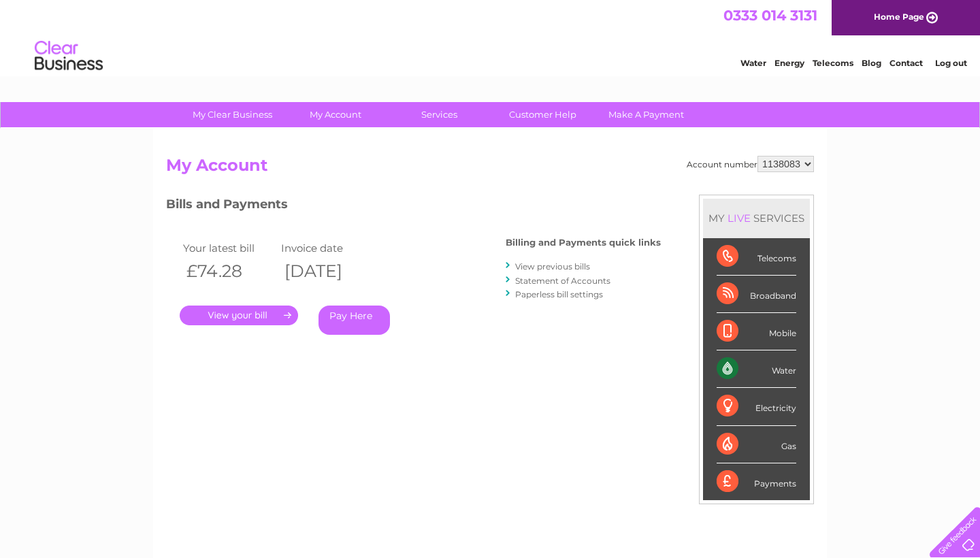 This screenshot has height=558, width=980. Describe the element at coordinates (833, 63) in the screenshot. I see `a: Telecoms` at that location.